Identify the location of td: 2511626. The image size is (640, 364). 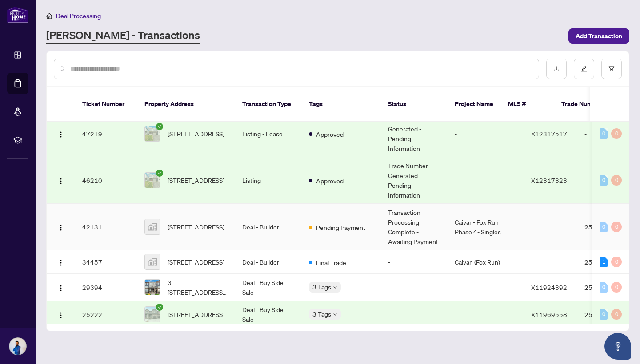
(609, 227).